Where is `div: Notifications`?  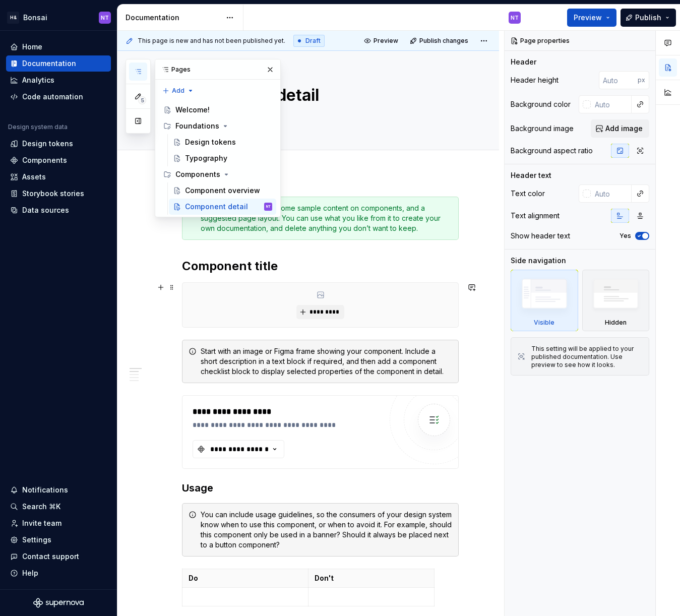
div: Notifications is located at coordinates (45, 490).